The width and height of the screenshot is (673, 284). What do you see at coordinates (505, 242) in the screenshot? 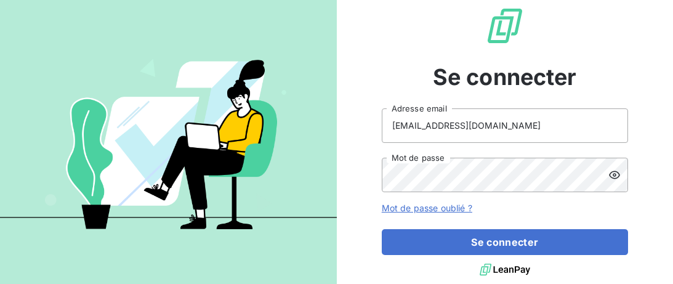
I see `button: Se connecter` at bounding box center [505, 242].